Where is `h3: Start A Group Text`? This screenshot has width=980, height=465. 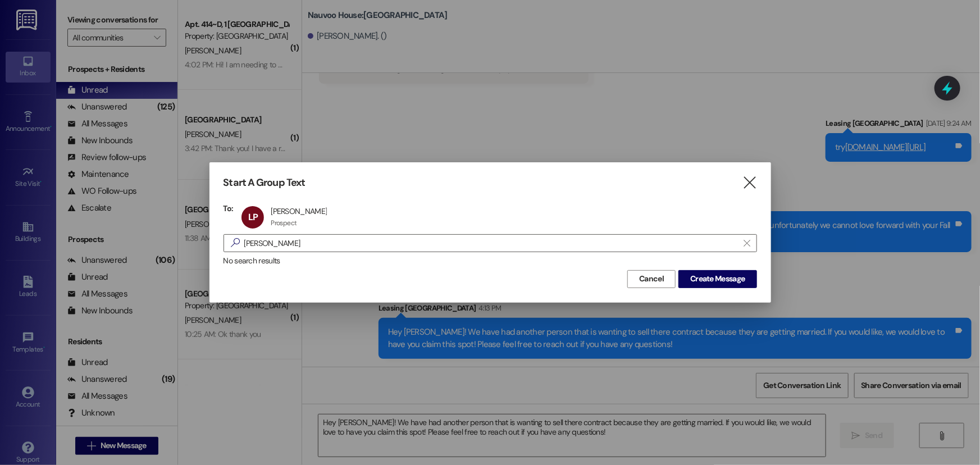 h3: Start A Group Text is located at coordinates (265, 183).